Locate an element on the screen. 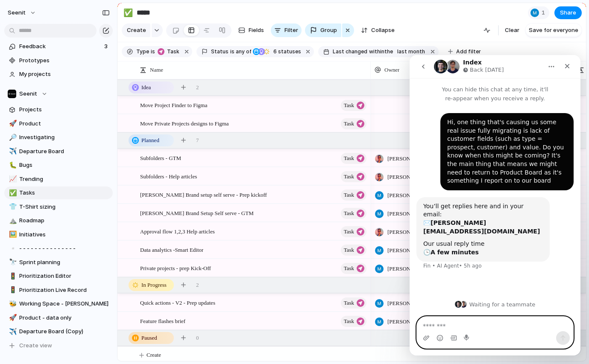 The width and height of the screenshot is (589, 364). span: Initiatives is located at coordinates (64, 235).